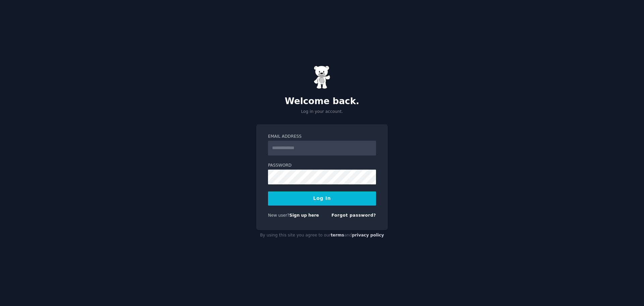 This screenshot has height=306, width=644. I want to click on label: Email Address, so click(322, 136).